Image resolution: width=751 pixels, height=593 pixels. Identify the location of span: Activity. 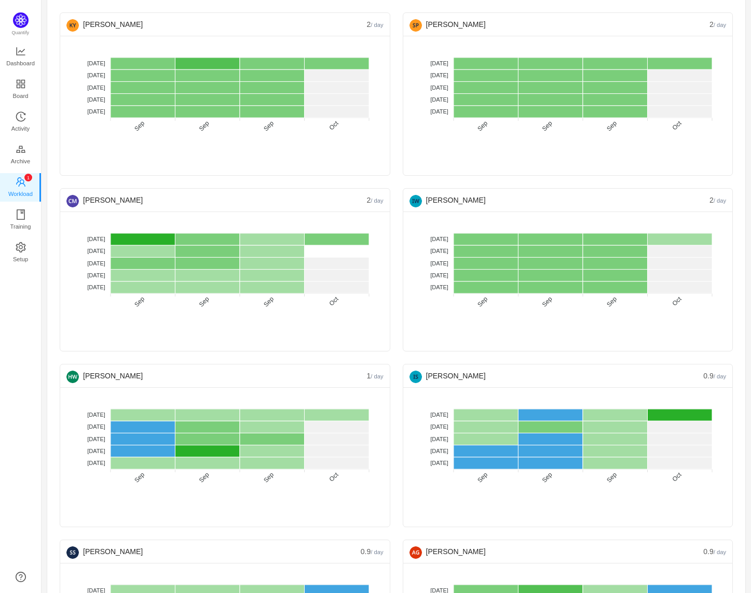
(20, 129).